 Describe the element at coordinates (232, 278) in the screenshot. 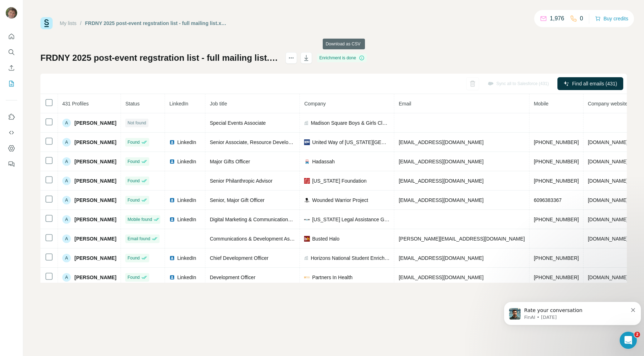

I see `span: Development Officer` at that location.